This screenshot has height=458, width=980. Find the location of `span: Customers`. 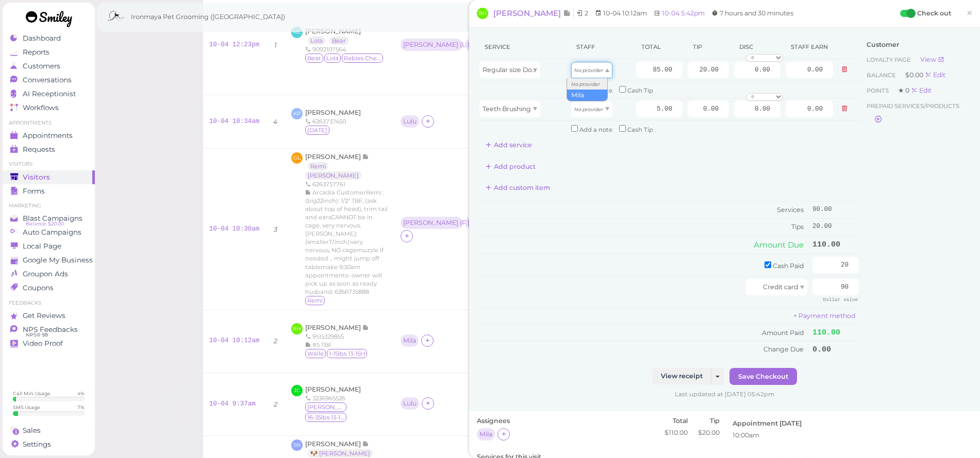

span: Customers is located at coordinates (41, 66).